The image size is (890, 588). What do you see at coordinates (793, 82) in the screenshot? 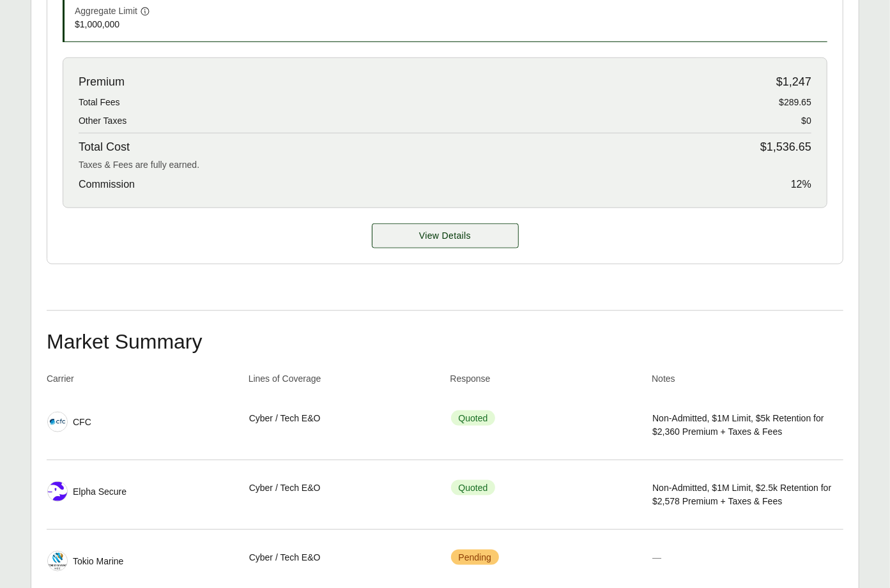
I see `span: $1,247` at bounding box center [793, 82].